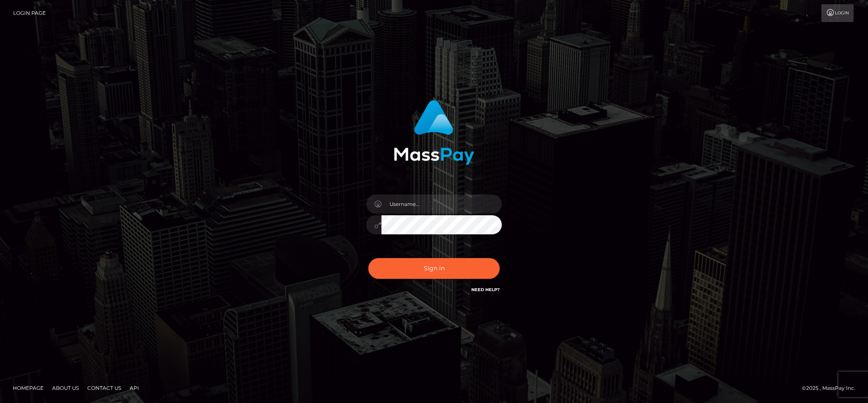 Image resolution: width=868 pixels, height=403 pixels. I want to click on button: Sign in, so click(434, 268).